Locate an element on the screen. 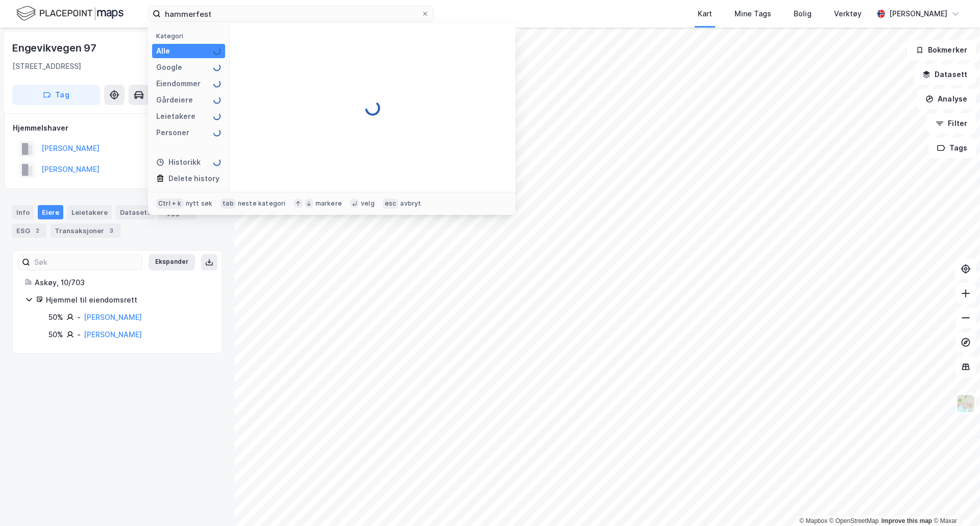 The width and height of the screenshot is (980, 526). div: Mine Tags is located at coordinates (753, 14).